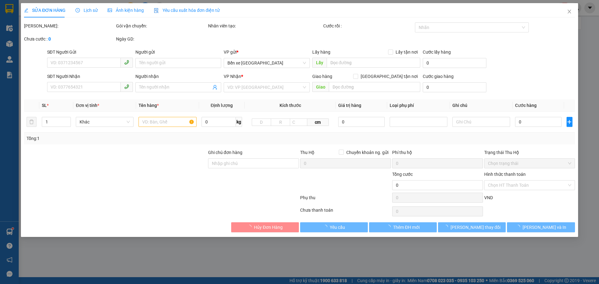 The image size is (599, 284). Describe the element at coordinates (369, 26) in the screenshot. I see `div: Cước rồi :` at that location.